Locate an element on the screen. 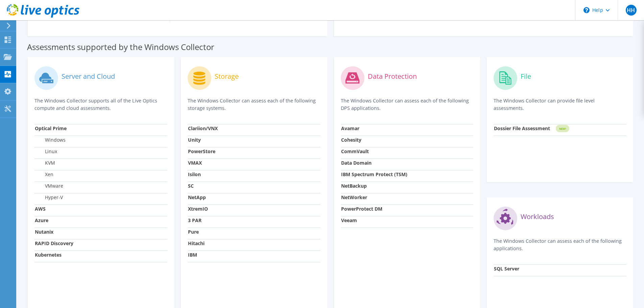 Image resolution: width=644 pixels, height=308 pixels. label: VMware is located at coordinates (49, 186).